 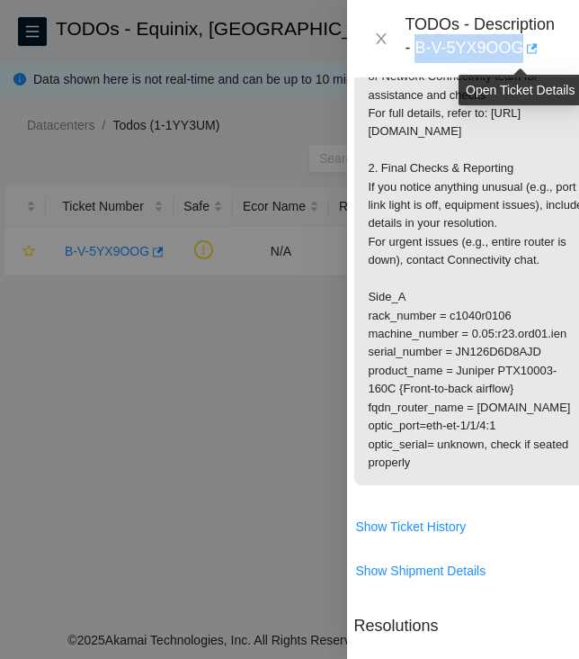 I want to click on div: TODOs - Description - B-V-5YX9OOG, so click(x=481, y=39).